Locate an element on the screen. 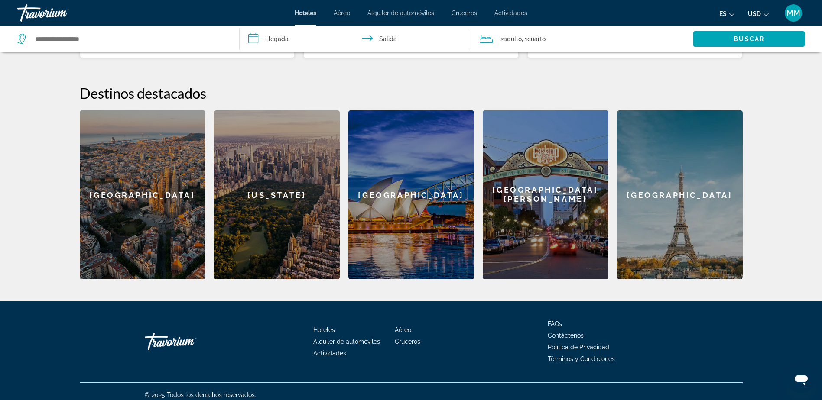 Image resolution: width=822 pixels, height=400 pixels. button: User Menu is located at coordinates (793, 13).